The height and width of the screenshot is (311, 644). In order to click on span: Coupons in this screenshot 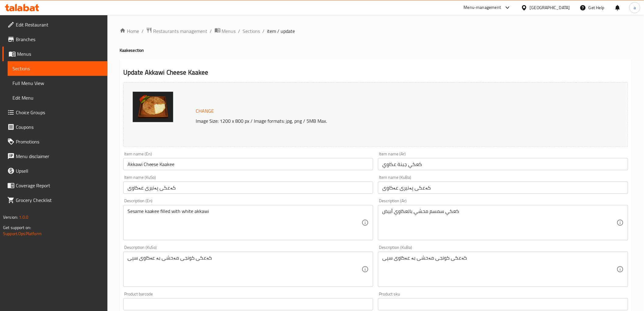, I will do `click(59, 127)`.